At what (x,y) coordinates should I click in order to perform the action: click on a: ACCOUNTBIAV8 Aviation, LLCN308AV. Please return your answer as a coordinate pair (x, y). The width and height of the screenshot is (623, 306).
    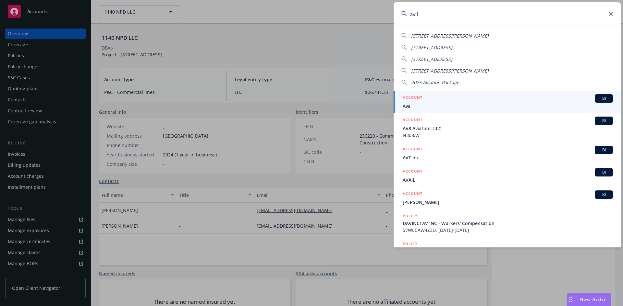
    Looking at the image, I should click on (507, 128).